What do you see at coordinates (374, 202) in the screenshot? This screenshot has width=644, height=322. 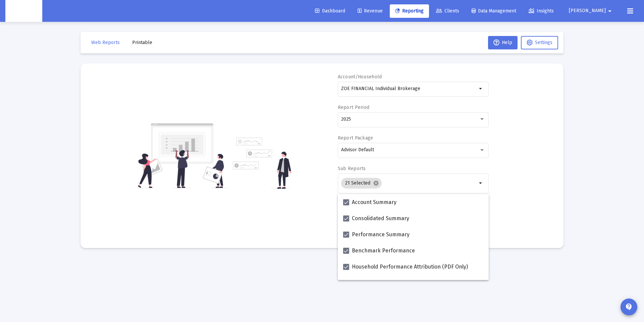 I see `span: Account Summary` at bounding box center [374, 202].